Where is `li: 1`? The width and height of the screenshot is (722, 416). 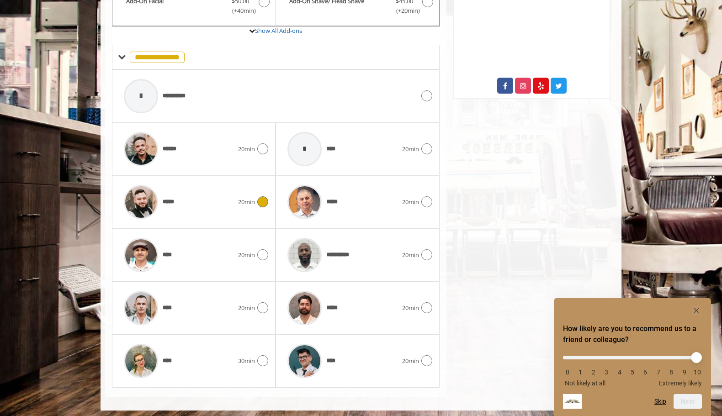
li: 1 is located at coordinates (580, 372).